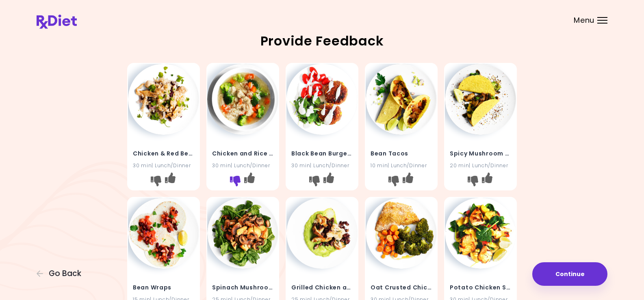 Image resolution: width=644 pixels, height=300 pixels. I want to click on div: 10 min | Lunch/Dinner, so click(401, 165).